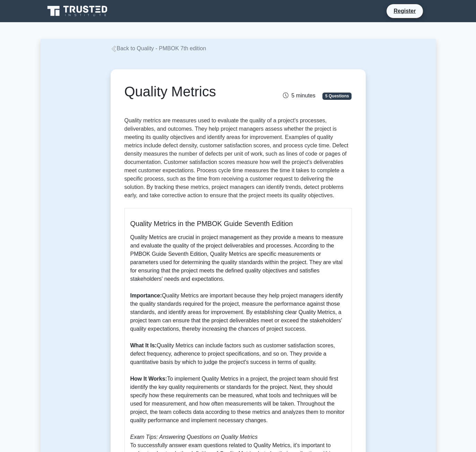 This screenshot has width=476, height=452. Describe the element at coordinates (146, 295) in the screenshot. I see `b: Importance:` at that location.